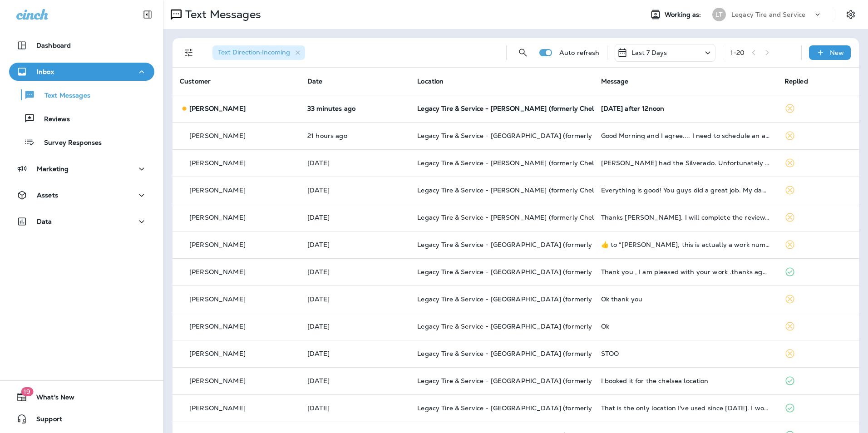  Describe the element at coordinates (82, 45) in the screenshot. I see `button: Dashboard` at that location.